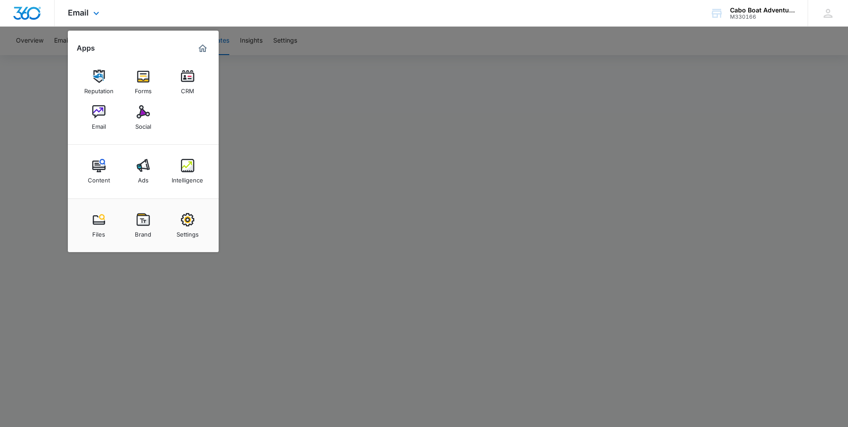 Image resolution: width=848 pixels, height=427 pixels. Describe the element at coordinates (99, 178) in the screenshot. I see `div: Content` at that location.